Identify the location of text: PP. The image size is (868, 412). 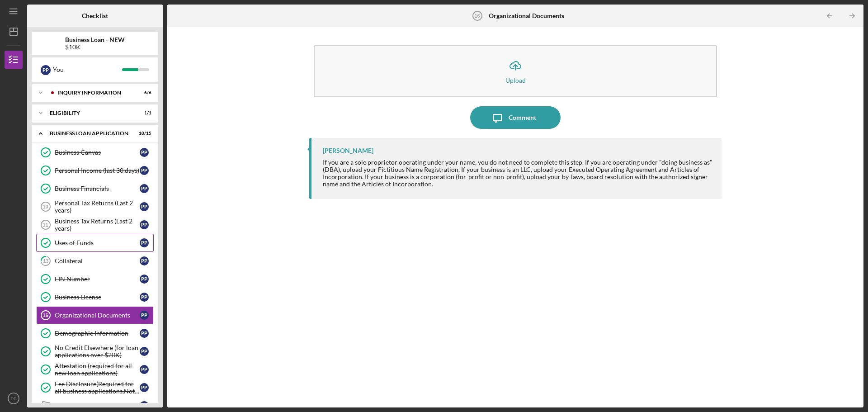
(13, 399).